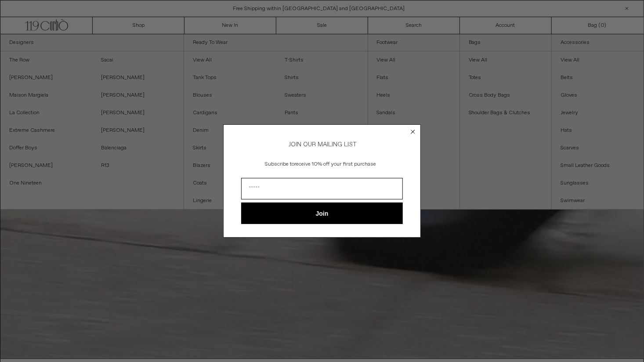  Describe the element at coordinates (322, 144) in the screenshot. I see `span: JOIN OUR MAILING LIST` at that location.